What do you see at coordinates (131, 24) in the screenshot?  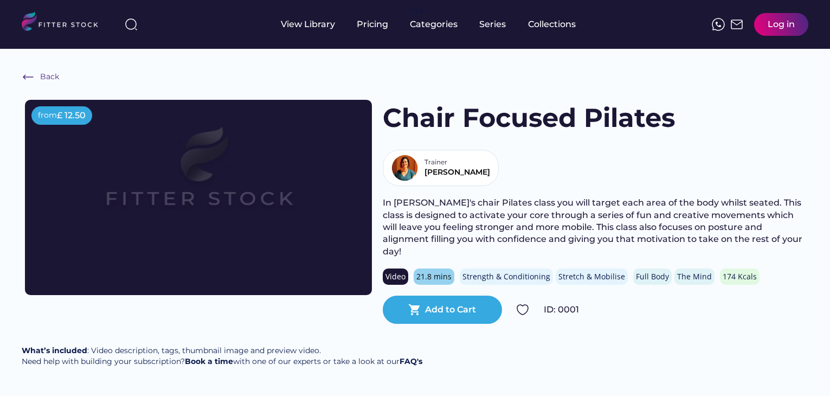 I see `img: search-normal%203.svg` at bounding box center [131, 24].